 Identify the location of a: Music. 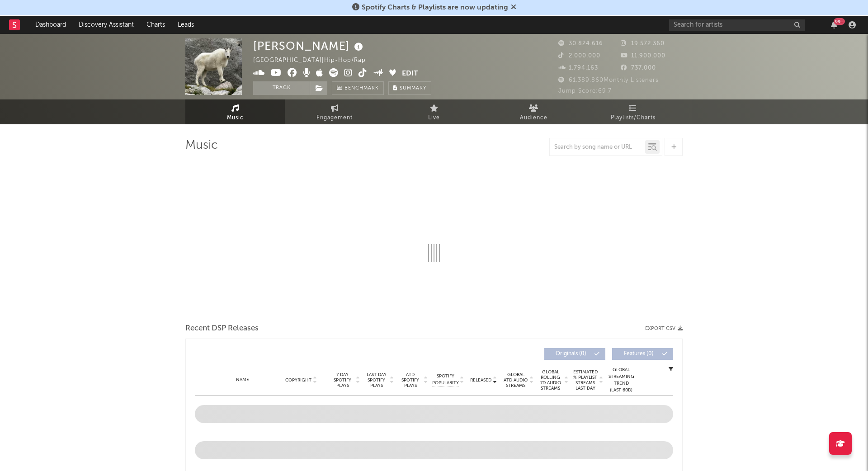
(235, 112).